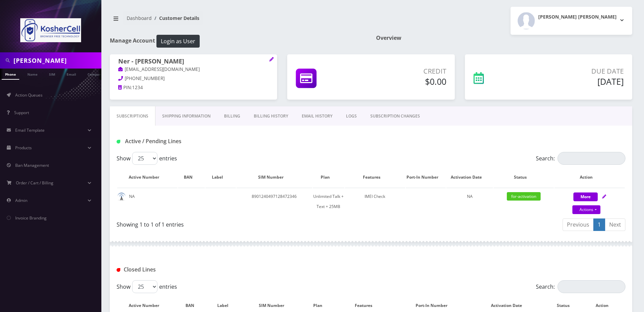 The image size is (644, 312). Describe the element at coordinates (139, 18) in the screenshot. I see `a: Dashboard` at that location.